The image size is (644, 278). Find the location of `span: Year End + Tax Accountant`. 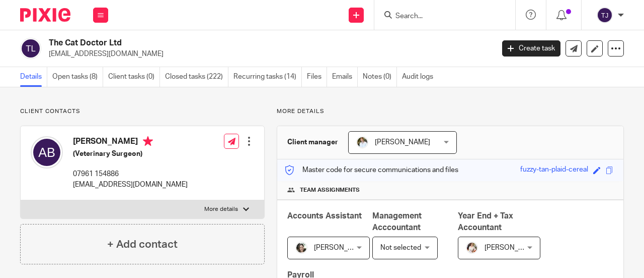

span: Year End + Tax Accountant is located at coordinates (486, 221).